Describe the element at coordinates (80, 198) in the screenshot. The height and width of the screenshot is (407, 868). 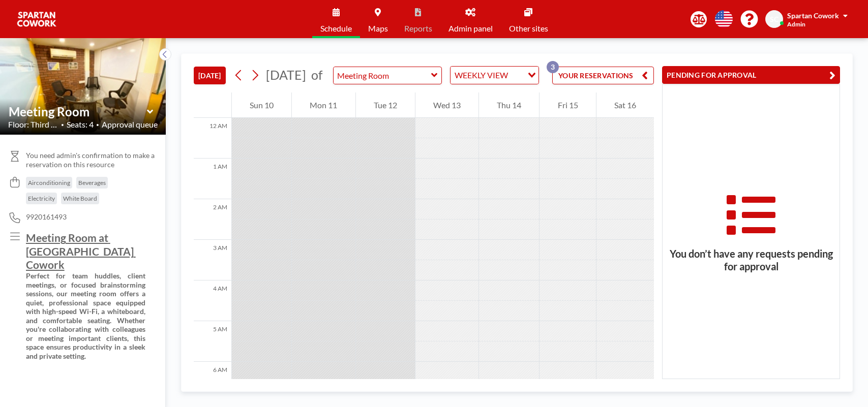
I see `span: White Board` at that location.